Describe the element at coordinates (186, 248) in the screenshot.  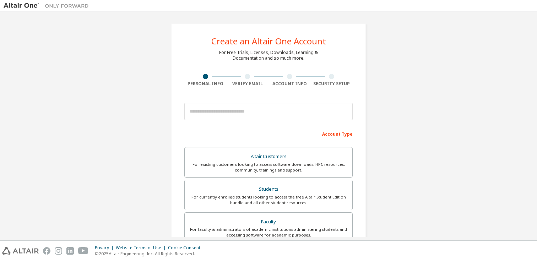
I see `div: Cookie Consent` at that location.